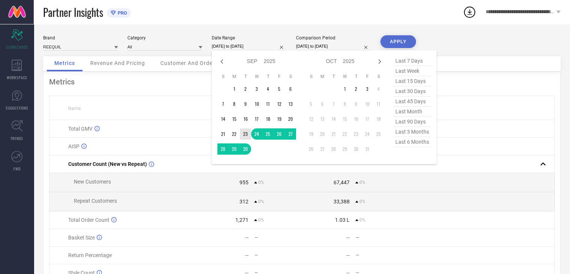 The height and width of the screenshot is (274, 570). I want to click on div: 33,388, so click(341, 201).